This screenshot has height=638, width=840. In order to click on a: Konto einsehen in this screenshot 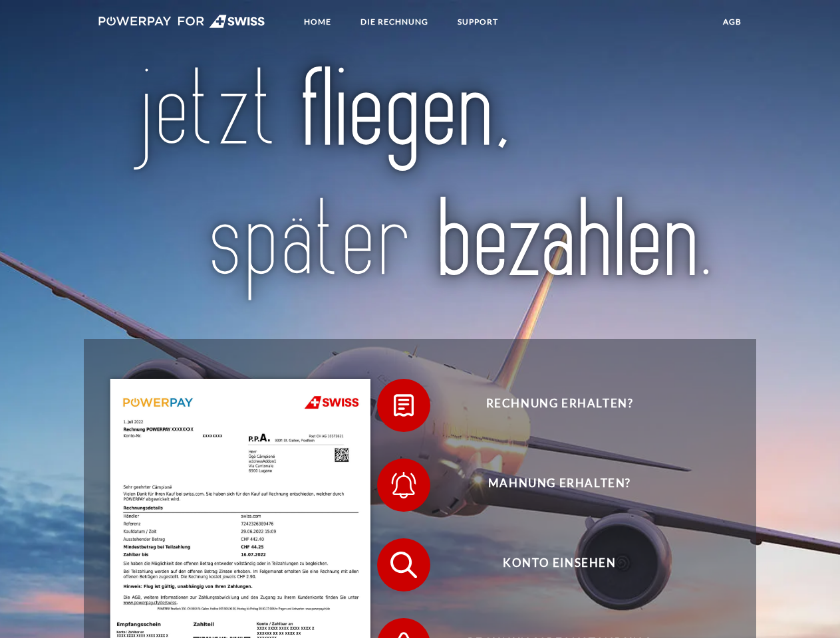, I will do `click(550, 565)`.